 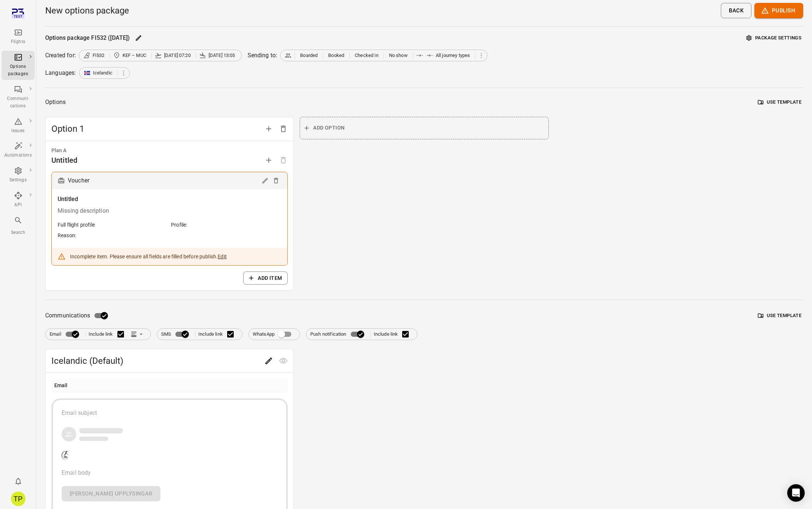 I want to click on div: Email subject, so click(x=169, y=413).